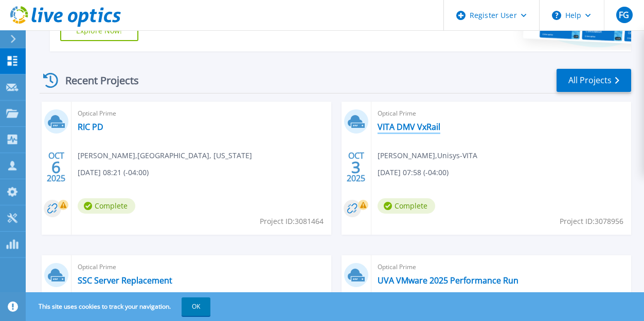  I want to click on span: Project ID: 3081464, so click(291, 222).